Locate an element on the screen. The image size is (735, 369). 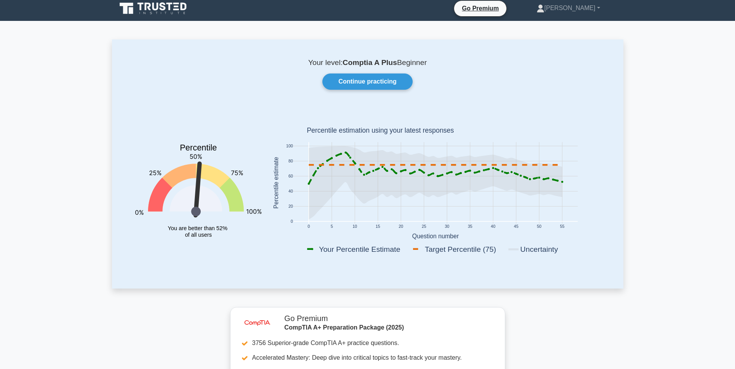
text: 5 is located at coordinates (332, 227).